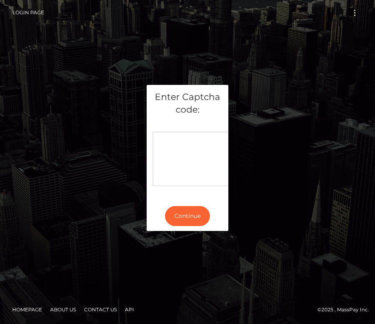 The image size is (375, 324). I want to click on a: Contact Us, so click(100, 310).